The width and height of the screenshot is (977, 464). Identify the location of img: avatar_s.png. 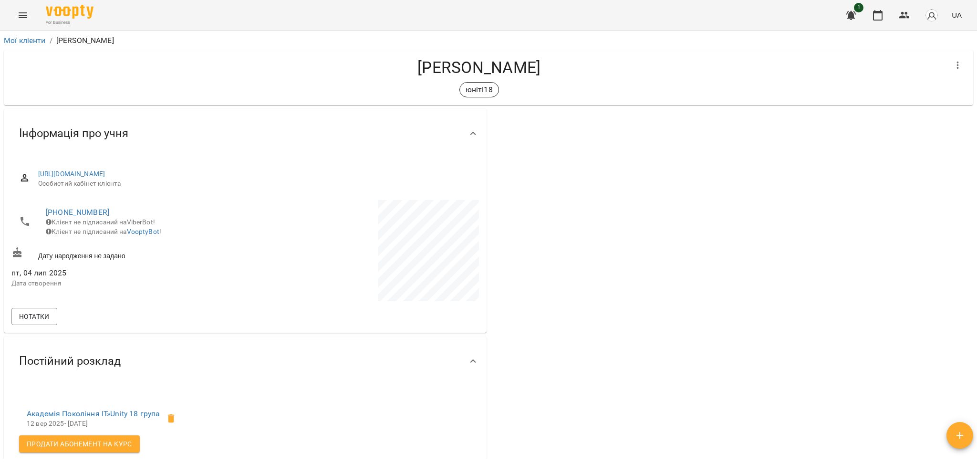
(932, 15).